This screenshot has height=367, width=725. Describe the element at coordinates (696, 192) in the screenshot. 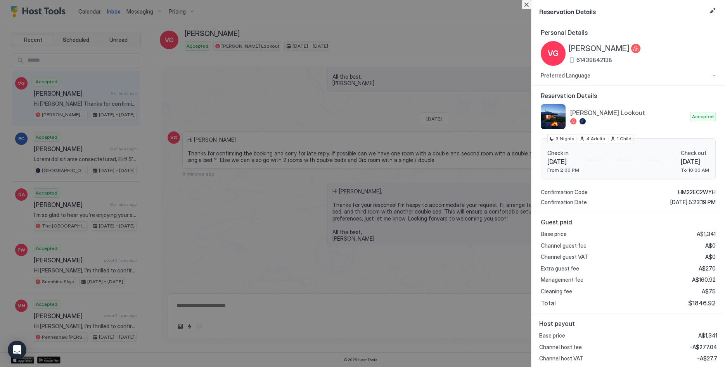

I see `span: HM22EC2WYH` at that location.